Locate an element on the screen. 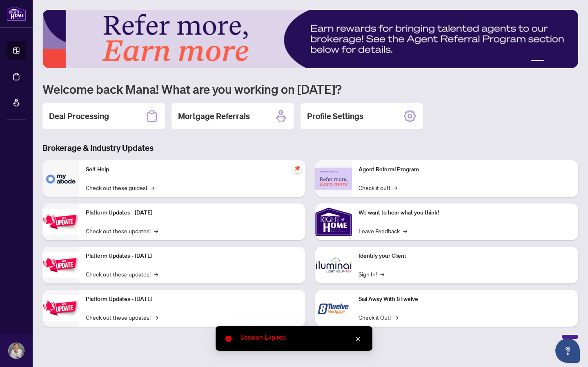 This screenshot has width=588, height=367. img: Self-Help is located at coordinates (61, 179).